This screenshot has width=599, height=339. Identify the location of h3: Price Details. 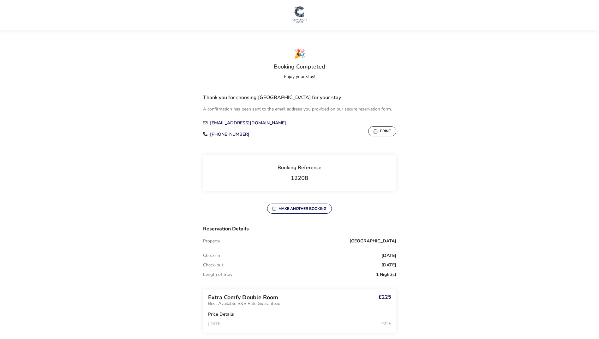
(221, 315).